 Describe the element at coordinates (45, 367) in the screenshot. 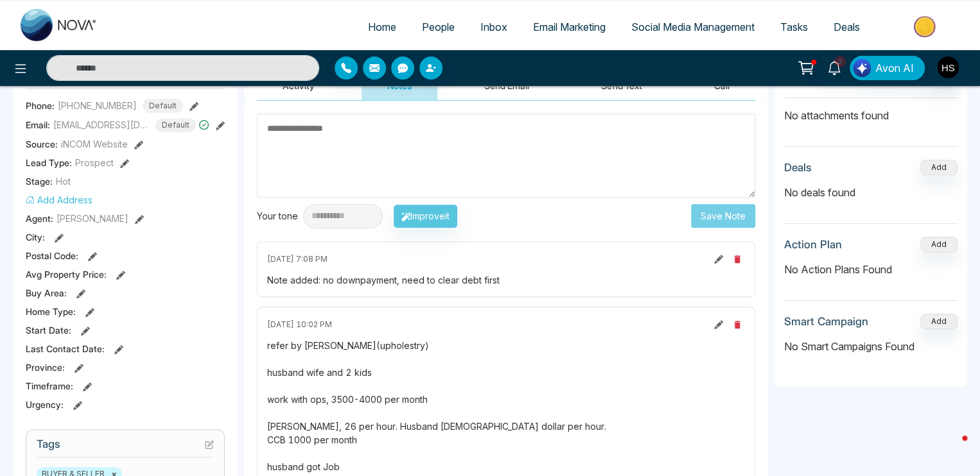

I see `span: Province :` at that location.